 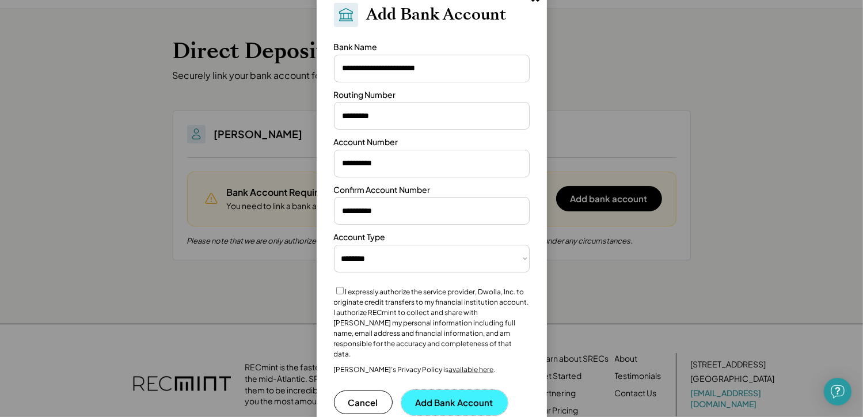 What do you see at coordinates (356, 47) in the screenshot?
I see `div: Bank Name` at bounding box center [356, 47].